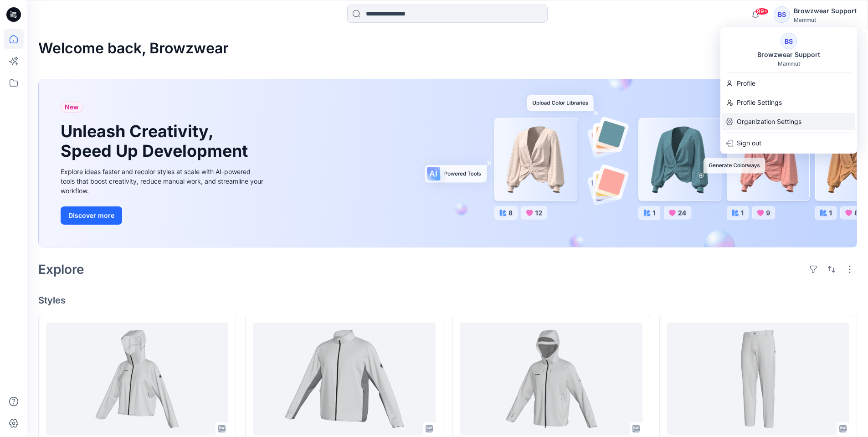 The width and height of the screenshot is (868, 437). What do you see at coordinates (759, 103) in the screenshot?
I see `p: Profile Settings` at bounding box center [759, 103].